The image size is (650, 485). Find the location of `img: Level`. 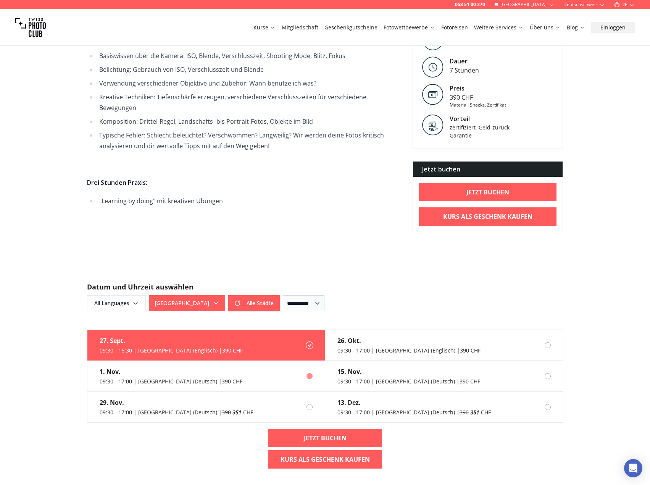

img: Level is located at coordinates (433, 67).